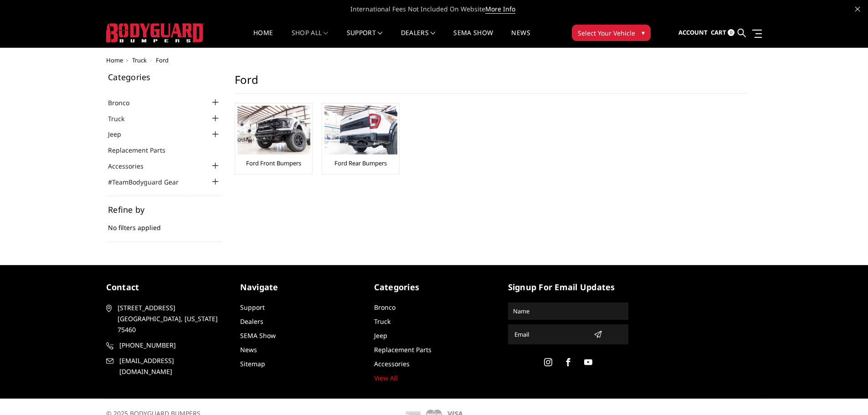  I want to click on span: Ford, so click(163, 60).